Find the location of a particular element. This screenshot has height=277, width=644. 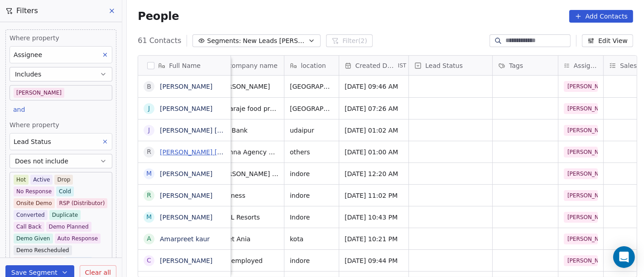

div: company name is located at coordinates (248, 66).